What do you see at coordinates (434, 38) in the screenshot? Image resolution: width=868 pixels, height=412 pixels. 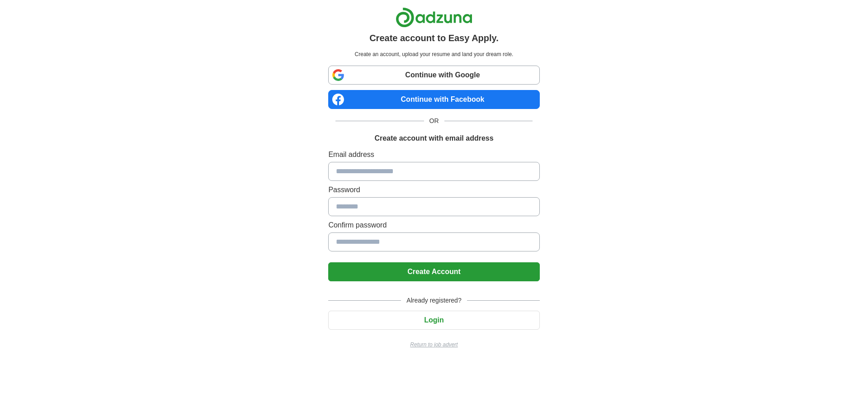 I see `h1: Create account to Easy Apply.` at bounding box center [434, 38].